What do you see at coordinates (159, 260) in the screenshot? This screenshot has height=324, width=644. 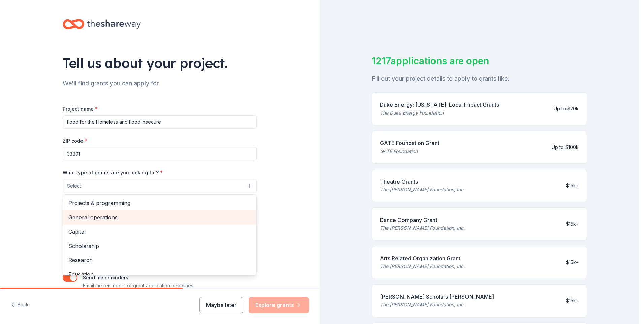 I see `span: Research` at bounding box center [159, 260].